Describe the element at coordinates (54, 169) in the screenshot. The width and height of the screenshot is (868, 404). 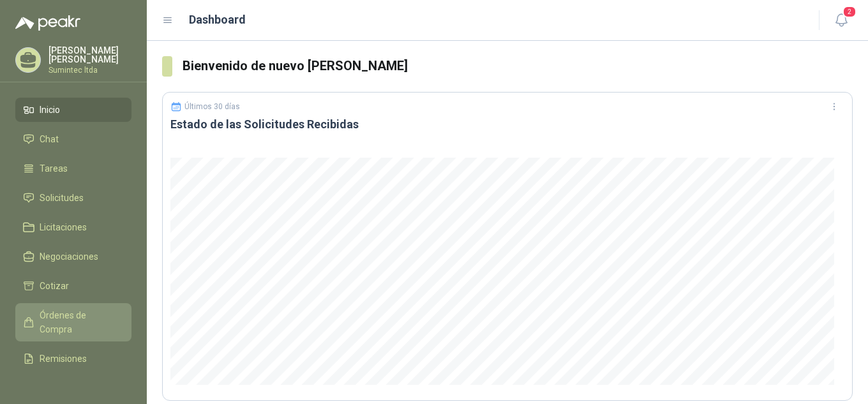
I see `span: Tareas` at that location.